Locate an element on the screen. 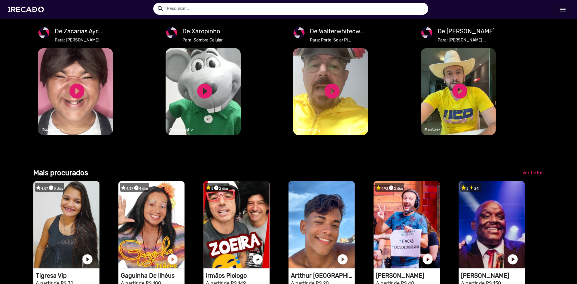  input: Pesquisar... is located at coordinates (295, 9).